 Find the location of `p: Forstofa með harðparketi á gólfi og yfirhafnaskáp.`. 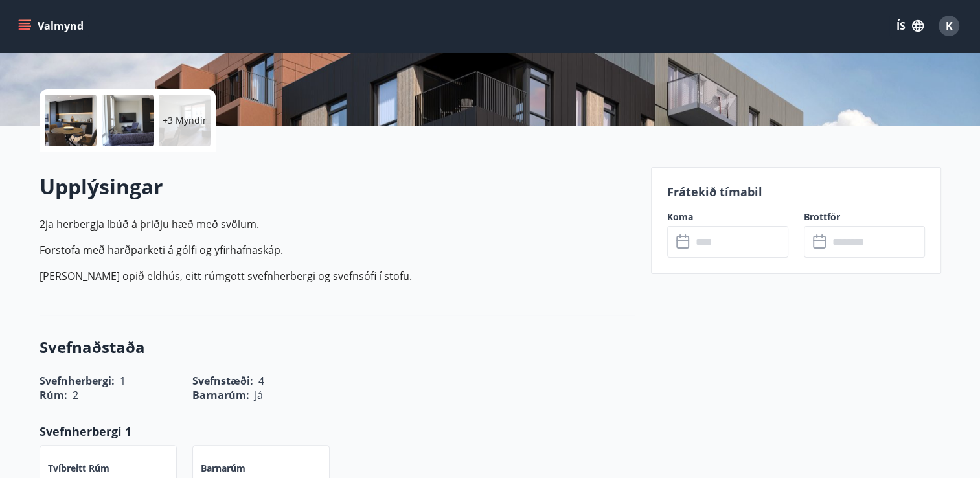

p: Forstofa með harðparketi á gólfi og yfirhafnaskáp. is located at coordinates (337, 250).